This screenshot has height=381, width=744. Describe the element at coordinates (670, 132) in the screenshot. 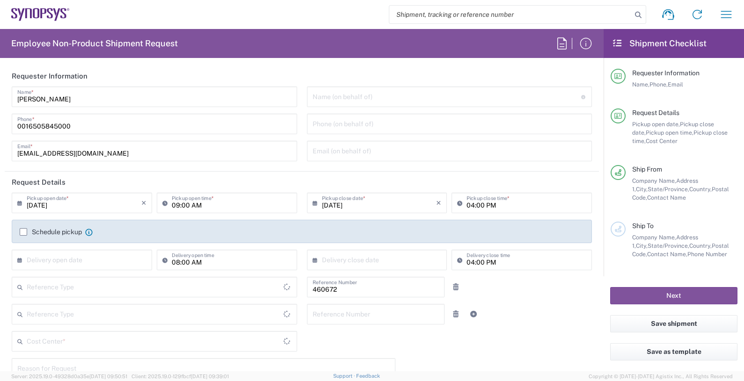

I see `span: Pickup open time,` at that location.